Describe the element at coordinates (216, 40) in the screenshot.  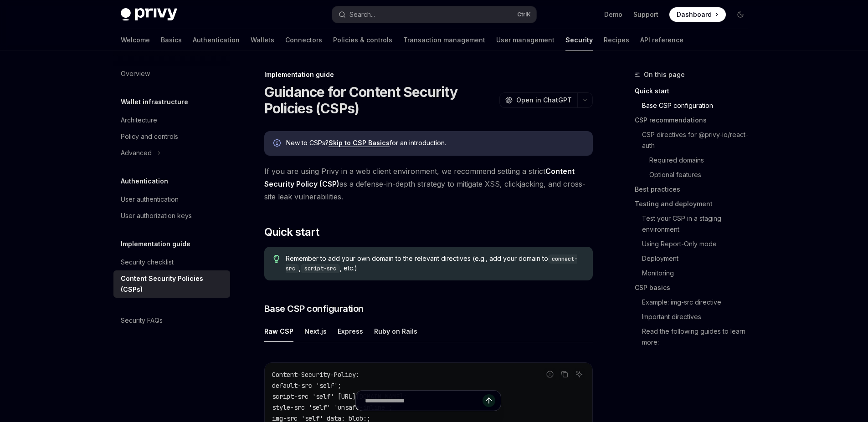
I see `a: Authentication` at that location.